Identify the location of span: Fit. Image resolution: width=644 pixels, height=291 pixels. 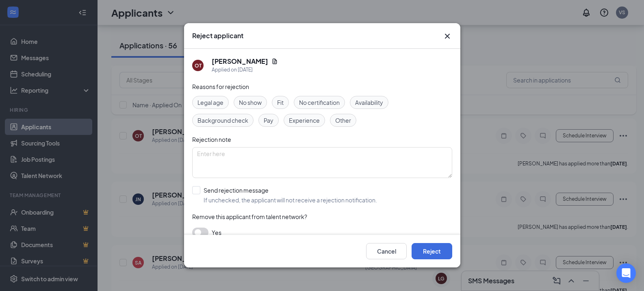
(281, 102).